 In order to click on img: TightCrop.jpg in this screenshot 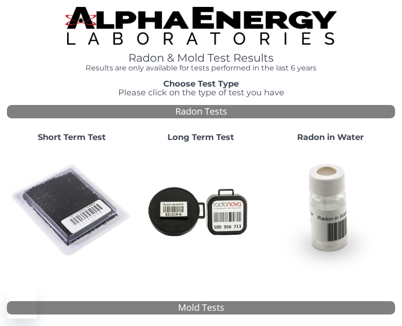, I will do `click(201, 26)`.